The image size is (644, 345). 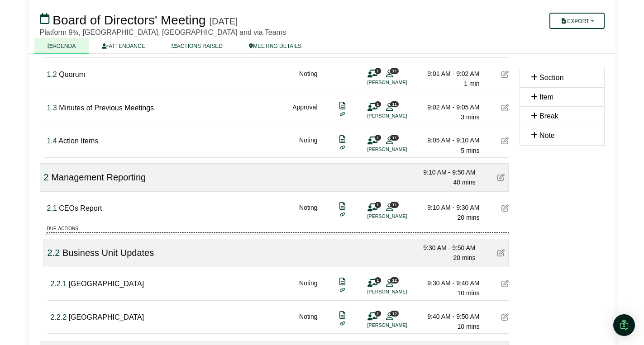 I want to click on span: 5 mins, so click(x=470, y=150).